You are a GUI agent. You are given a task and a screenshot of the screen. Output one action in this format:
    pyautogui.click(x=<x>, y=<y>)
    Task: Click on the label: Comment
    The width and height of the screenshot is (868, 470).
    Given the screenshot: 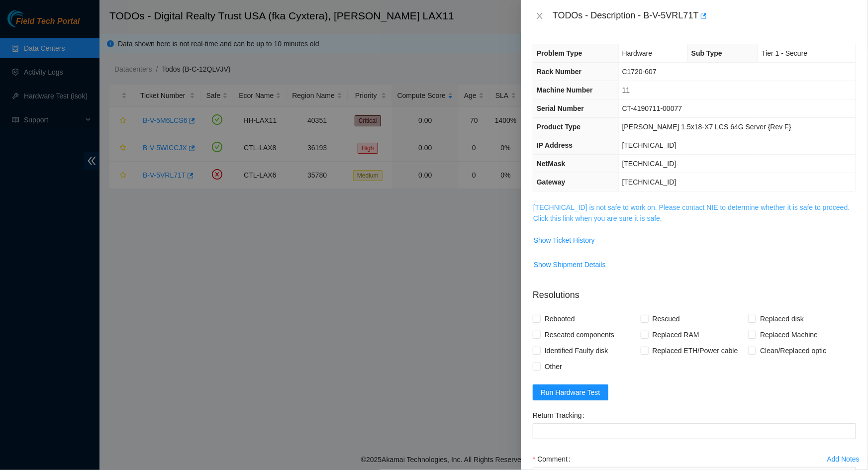 What is the action you would take?
    pyautogui.click(x=554, y=459)
    